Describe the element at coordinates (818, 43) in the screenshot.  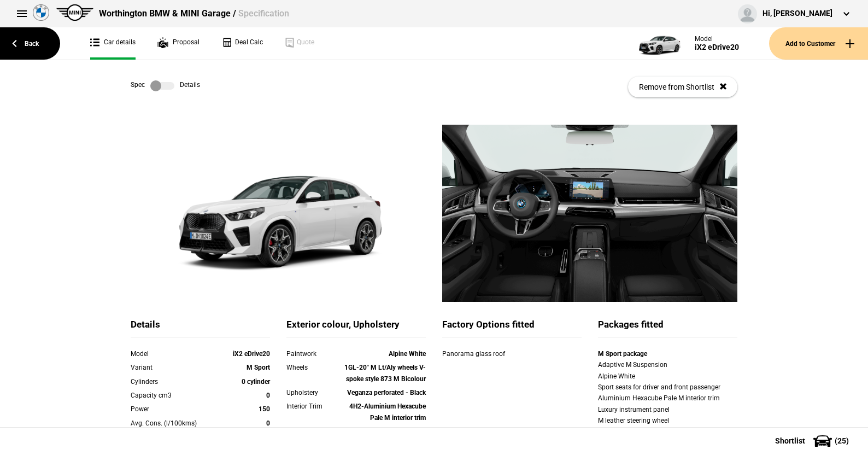
I see `button: Add to Customer` at that location.